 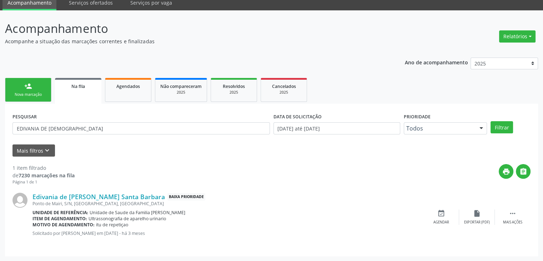 I want to click on span: Cancelados, so click(x=284, y=86).